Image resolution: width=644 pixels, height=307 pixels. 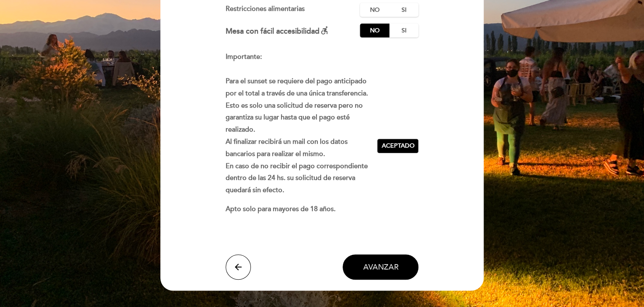 What do you see at coordinates (280, 209) in the screenshot?
I see `strong: Apto solo para mayores de 18 años.` at bounding box center [280, 209].